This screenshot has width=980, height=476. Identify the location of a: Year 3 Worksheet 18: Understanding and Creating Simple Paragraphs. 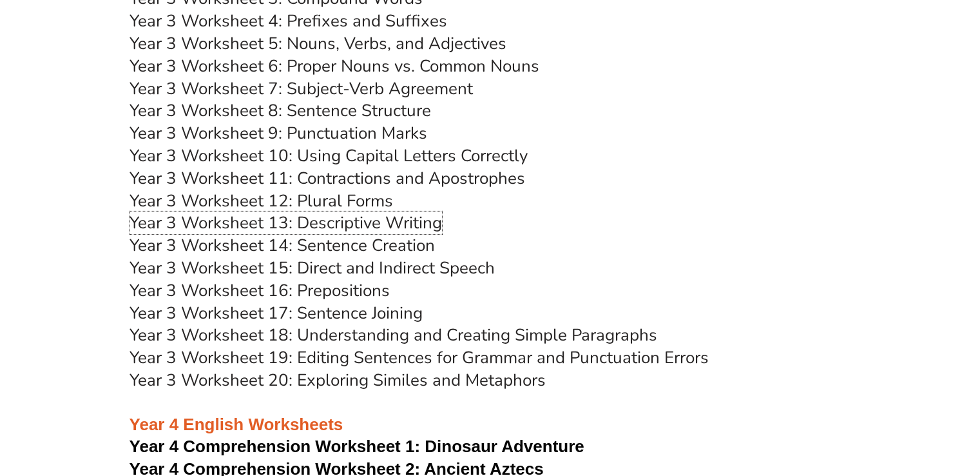
(393, 335).